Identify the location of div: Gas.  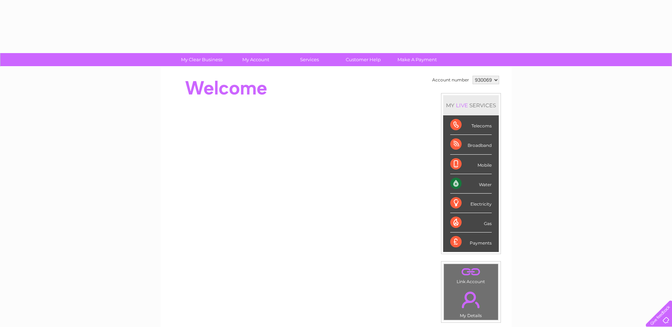
(470, 223).